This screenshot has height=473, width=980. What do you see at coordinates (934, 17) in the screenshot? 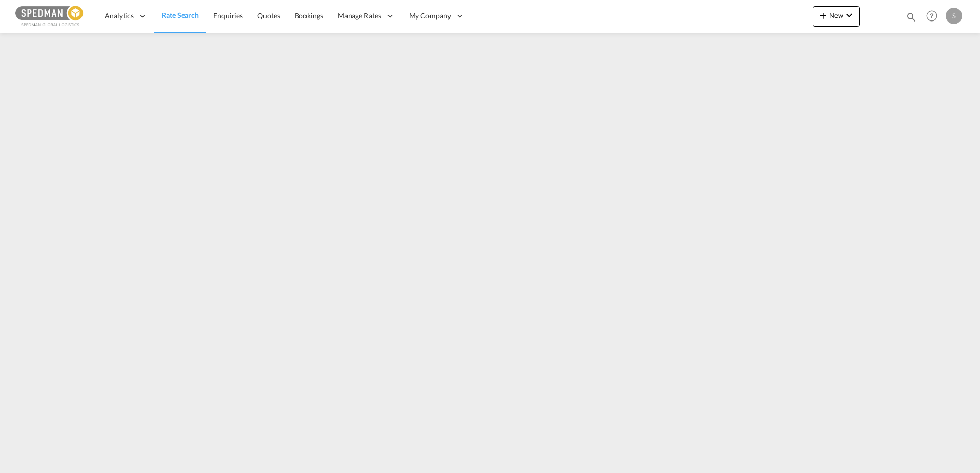
I see `div: Help` at bounding box center [934, 17].